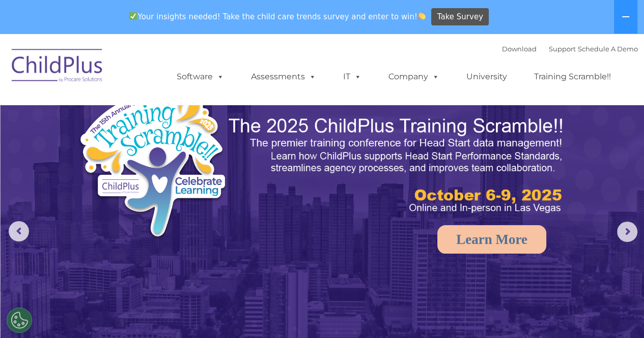 The width and height of the screenshot is (644, 338). What do you see at coordinates (163, 113) in the screenshot?
I see `span: Phone number` at bounding box center [163, 113].